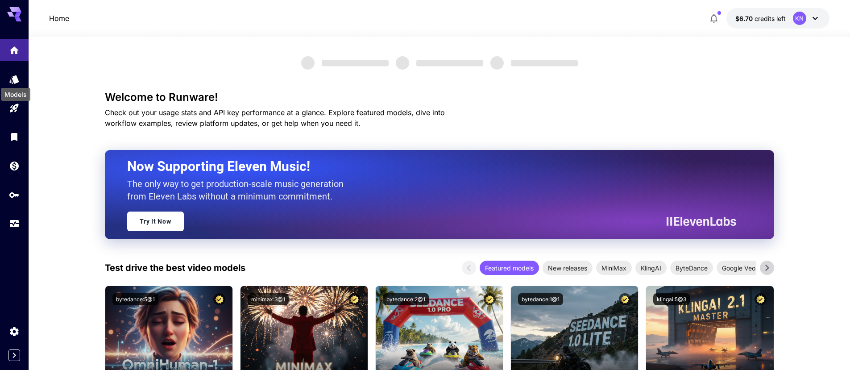  What do you see at coordinates (614, 268) in the screenshot?
I see `div: MiniMax` at bounding box center [614, 268].